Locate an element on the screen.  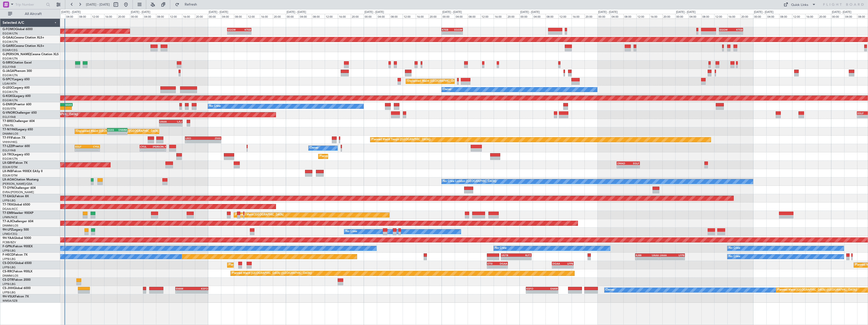
span: 9H-YAA is located at coordinates (8, 238).